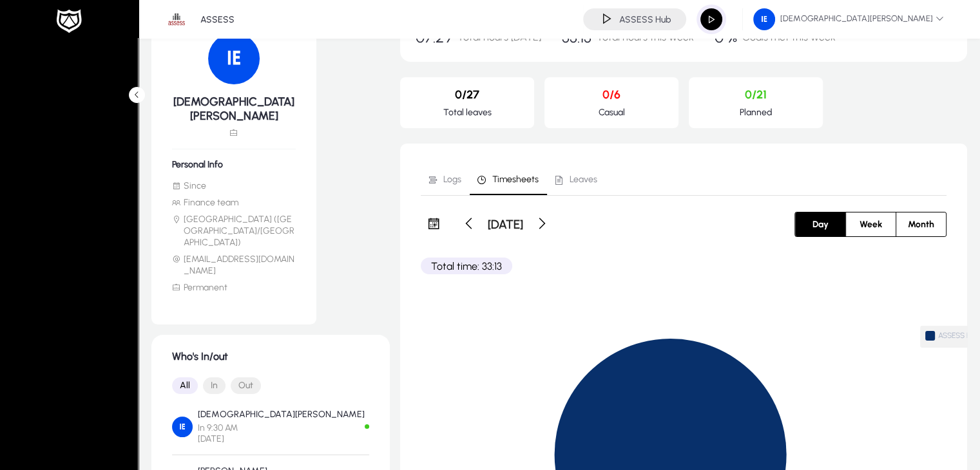  What do you see at coordinates (870, 224) in the screenshot?
I see `span: Week` at bounding box center [870, 224].